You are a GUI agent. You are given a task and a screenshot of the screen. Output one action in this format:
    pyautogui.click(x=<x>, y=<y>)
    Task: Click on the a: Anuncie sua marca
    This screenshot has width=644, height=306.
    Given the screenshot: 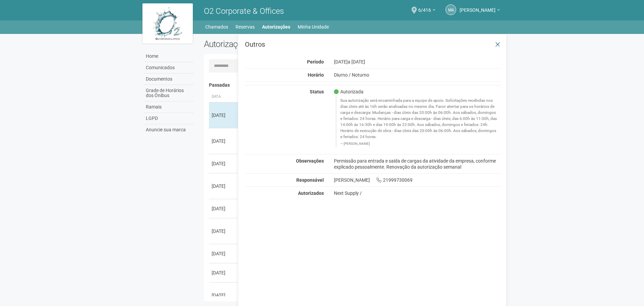 What is the action you would take?
    pyautogui.click(x=169, y=129)
    